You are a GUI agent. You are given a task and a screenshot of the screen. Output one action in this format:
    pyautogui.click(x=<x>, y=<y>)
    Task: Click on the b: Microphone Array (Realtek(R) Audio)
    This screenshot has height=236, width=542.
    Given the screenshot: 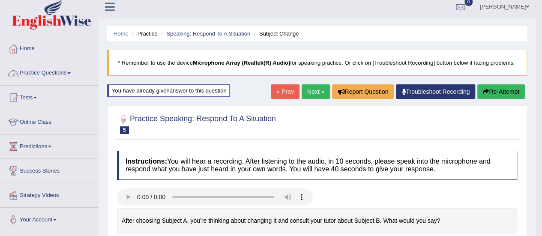 What is the action you would take?
    pyautogui.click(x=241, y=63)
    